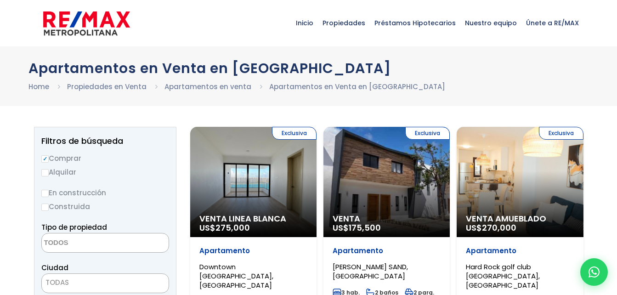 This screenshot has width=617, height=295. I want to click on input: Construida, so click(45, 207).